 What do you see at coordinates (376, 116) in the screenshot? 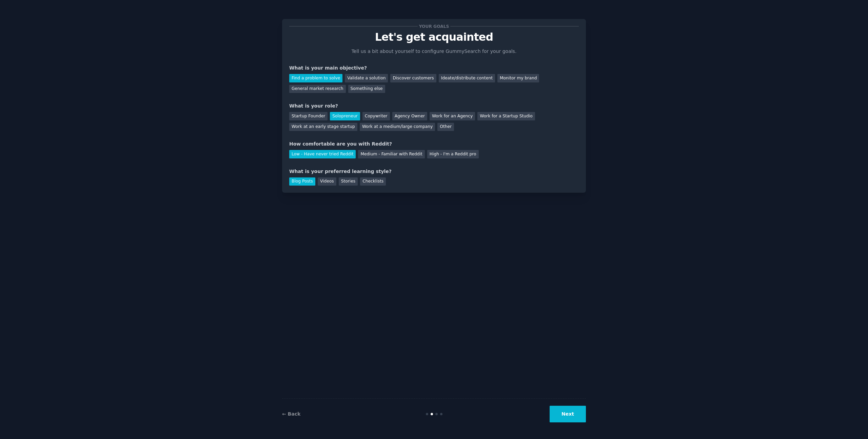
I see `div: Copywriter` at bounding box center [376, 116].